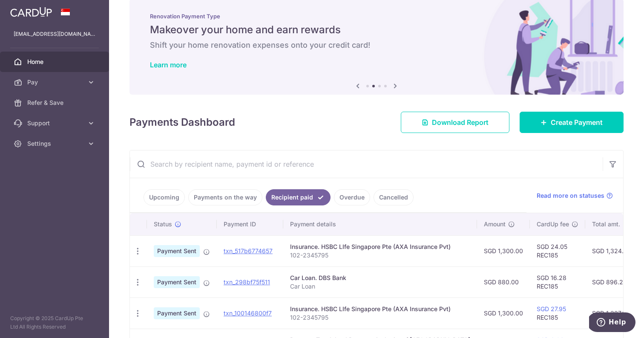 The height and width of the screenshot is (338, 644). What do you see at coordinates (247, 282) in the screenshot?
I see `a: txn_298bf75f511` at bounding box center [247, 282].